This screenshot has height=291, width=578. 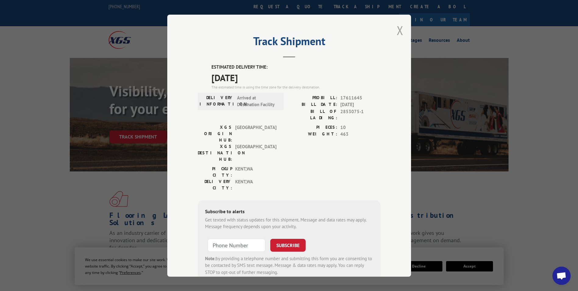 What do you see at coordinates (289, 43) in the screenshot?
I see `h2: Track Shipment` at bounding box center [289, 43].